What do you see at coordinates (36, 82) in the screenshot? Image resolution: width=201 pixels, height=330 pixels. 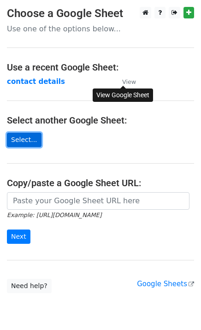 I see `a: contact details` at bounding box center [36, 82].